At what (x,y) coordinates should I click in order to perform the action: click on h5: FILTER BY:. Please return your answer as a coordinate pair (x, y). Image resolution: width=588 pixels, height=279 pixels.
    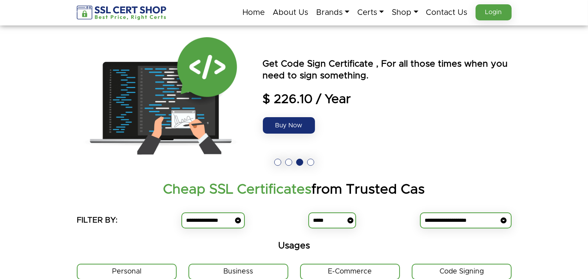
    Looking at the image, I should click on (97, 220).